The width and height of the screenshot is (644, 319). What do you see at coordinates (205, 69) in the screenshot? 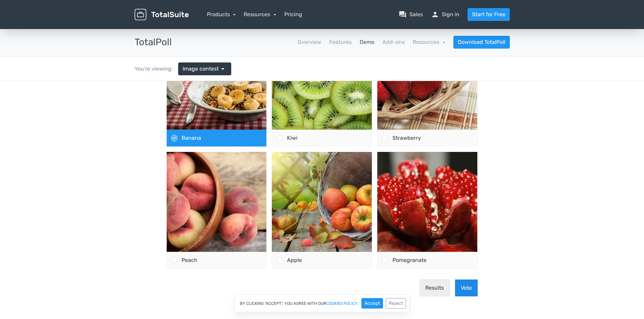
I see `a: Image contest arrow_drop_down` at bounding box center [205, 69].